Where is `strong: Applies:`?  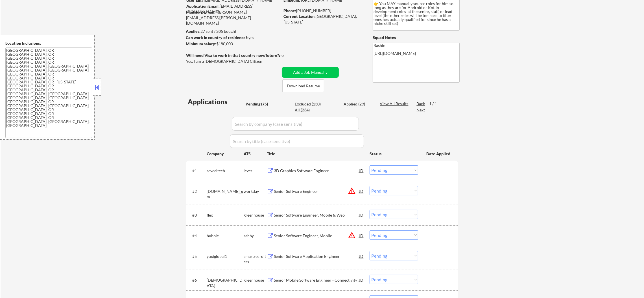 strong: Applies: is located at coordinates (193, 31).